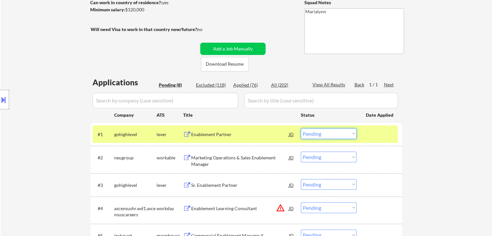 This screenshot has width=492, height=236. Describe the element at coordinates (360, 85) in the screenshot. I see `div: Back` at that location.